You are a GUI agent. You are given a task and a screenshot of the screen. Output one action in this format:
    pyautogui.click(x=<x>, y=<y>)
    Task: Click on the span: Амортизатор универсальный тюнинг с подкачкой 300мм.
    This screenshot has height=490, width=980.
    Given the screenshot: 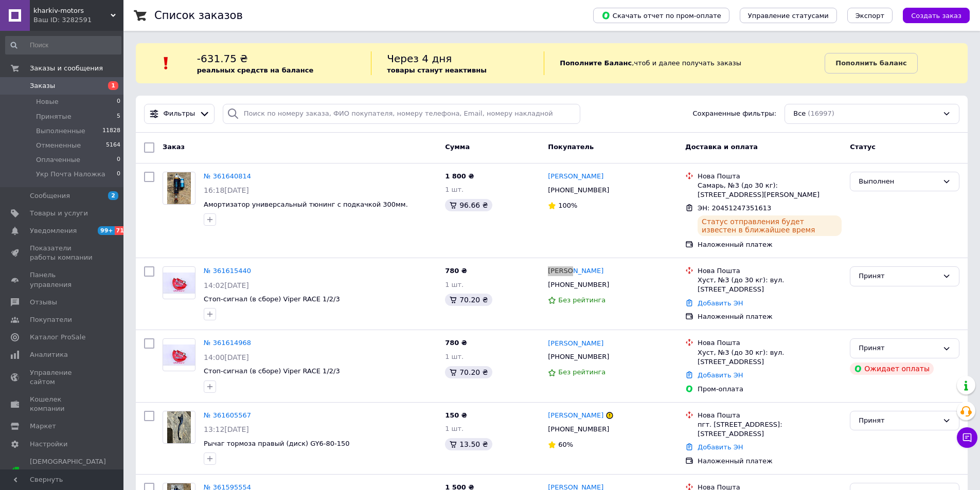 What is the action you would take?
    pyautogui.click(x=306, y=204)
    